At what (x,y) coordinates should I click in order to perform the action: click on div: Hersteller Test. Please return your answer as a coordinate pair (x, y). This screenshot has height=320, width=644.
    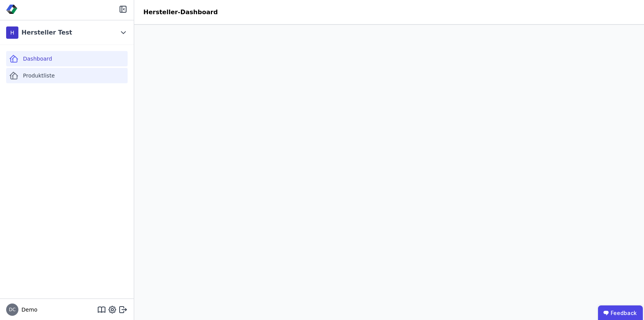
    Looking at the image, I should click on (47, 32).